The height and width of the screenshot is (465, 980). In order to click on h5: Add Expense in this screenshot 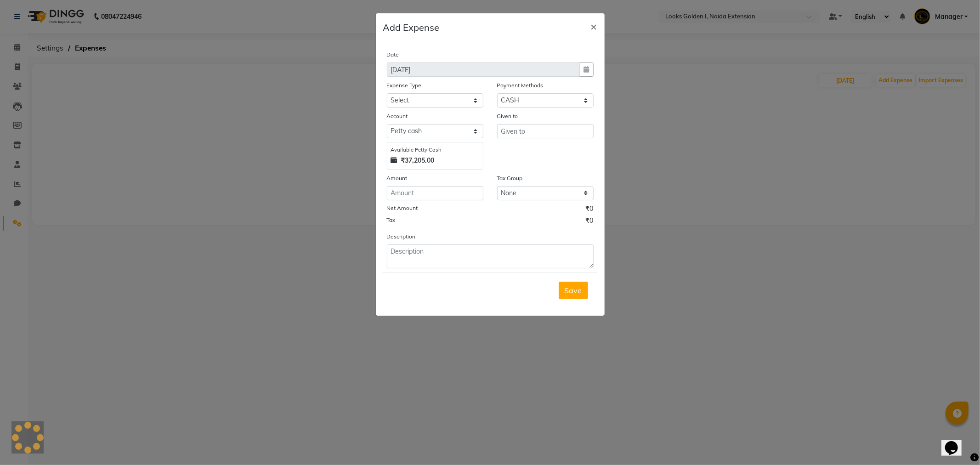, I will do `click(411, 27)`.